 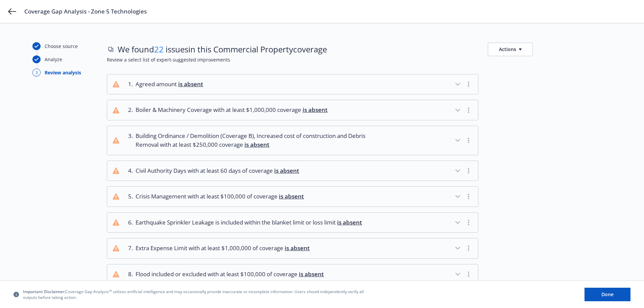 I want to click on span: We found issues in this Commercial Property coverage, so click(x=222, y=49).